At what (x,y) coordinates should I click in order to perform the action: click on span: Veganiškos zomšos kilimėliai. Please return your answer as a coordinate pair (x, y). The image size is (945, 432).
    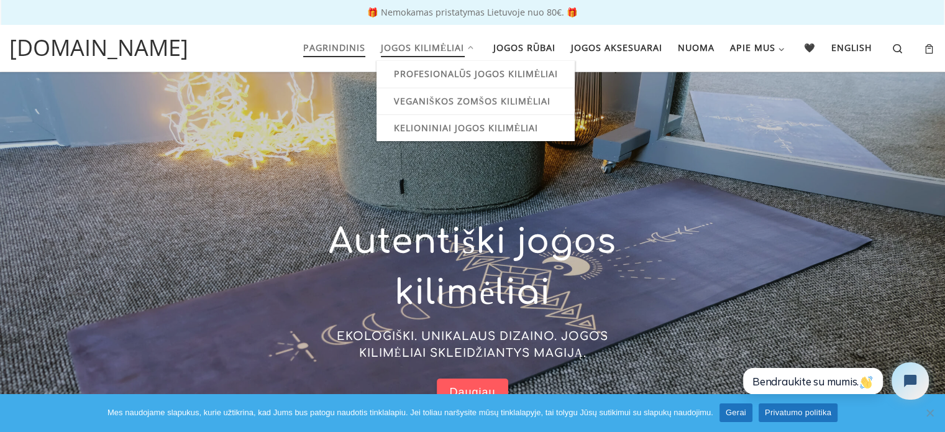
    Looking at the image, I should click on (472, 99).